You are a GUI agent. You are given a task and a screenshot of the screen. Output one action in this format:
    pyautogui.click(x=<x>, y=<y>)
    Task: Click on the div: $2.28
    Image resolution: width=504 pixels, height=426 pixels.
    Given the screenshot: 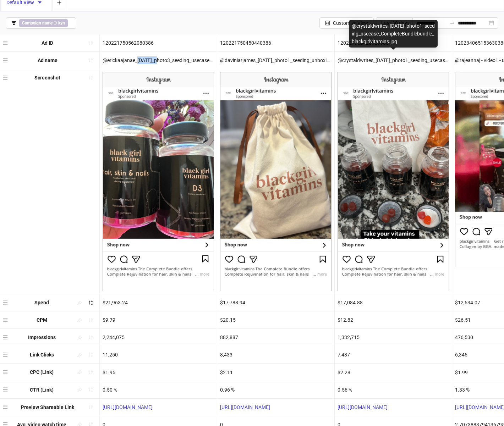 What is the action you would take?
    pyautogui.click(x=393, y=372)
    